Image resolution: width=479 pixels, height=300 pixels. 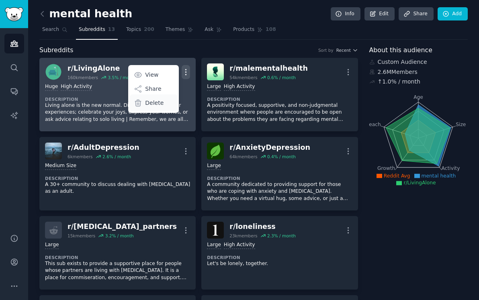 I want to click on div: r/ LivingAlone, so click(x=102, y=68).